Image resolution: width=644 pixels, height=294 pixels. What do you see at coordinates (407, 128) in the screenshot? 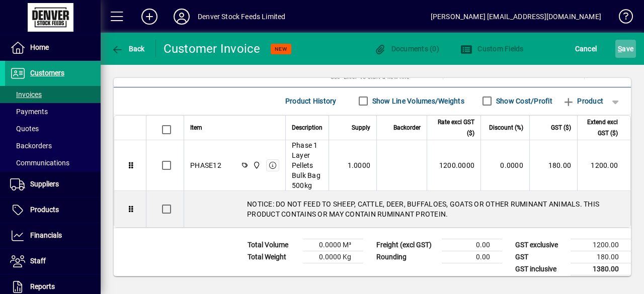
I see `span: Backorder` at bounding box center [407, 128].